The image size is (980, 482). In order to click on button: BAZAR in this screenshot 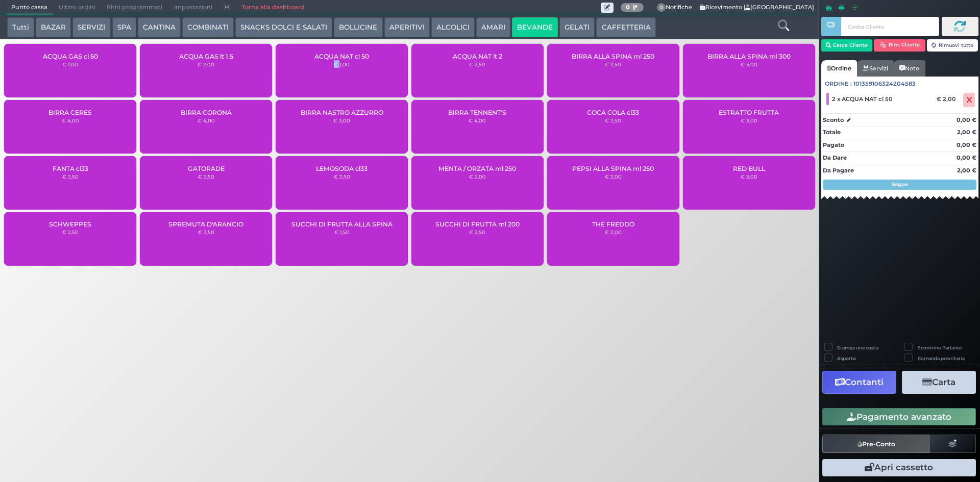, I will do `click(53, 27)`.